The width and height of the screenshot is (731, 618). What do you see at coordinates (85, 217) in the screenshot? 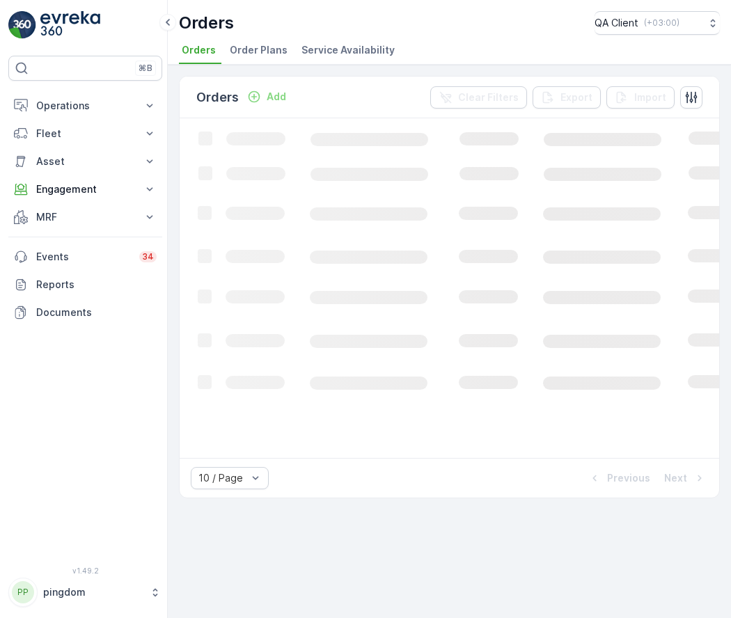
I see `p: MRF` at bounding box center [85, 217].